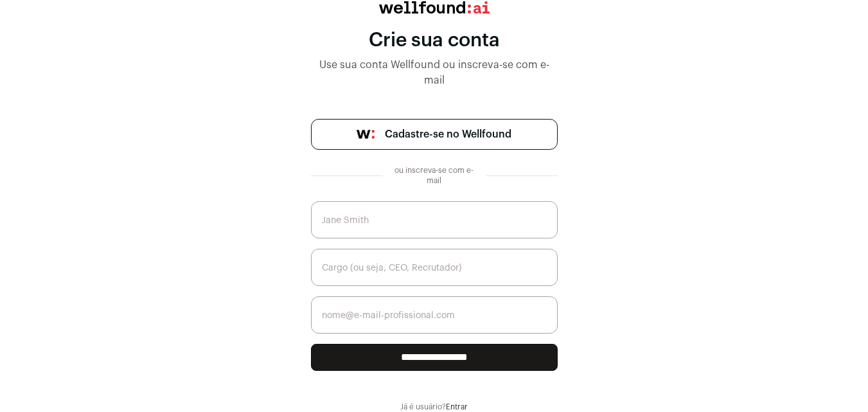  What do you see at coordinates (457, 407) in the screenshot?
I see `a: Entrar` at bounding box center [457, 407].